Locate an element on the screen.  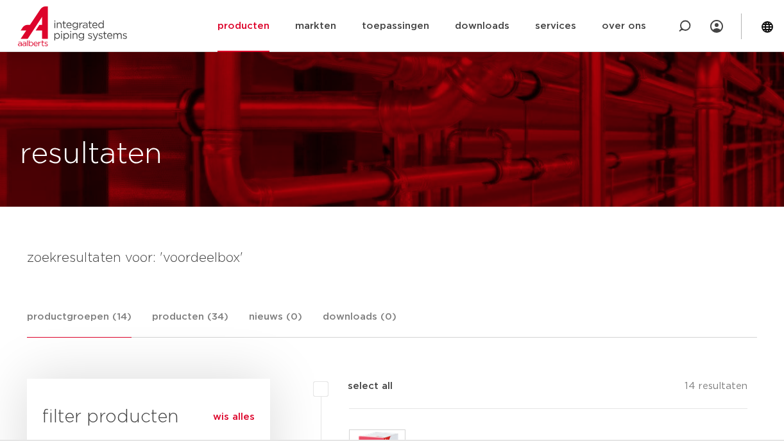
a: downloads (0) is located at coordinates (359, 323).